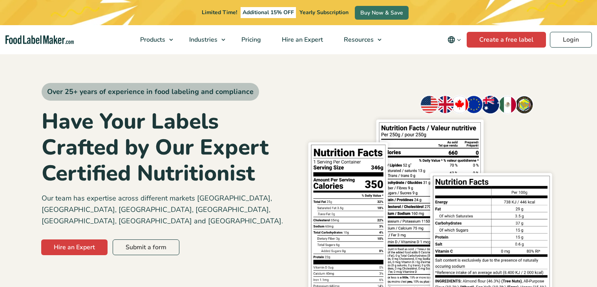  Describe the element at coordinates (571, 40) in the screenshot. I see `a: Login` at that location.